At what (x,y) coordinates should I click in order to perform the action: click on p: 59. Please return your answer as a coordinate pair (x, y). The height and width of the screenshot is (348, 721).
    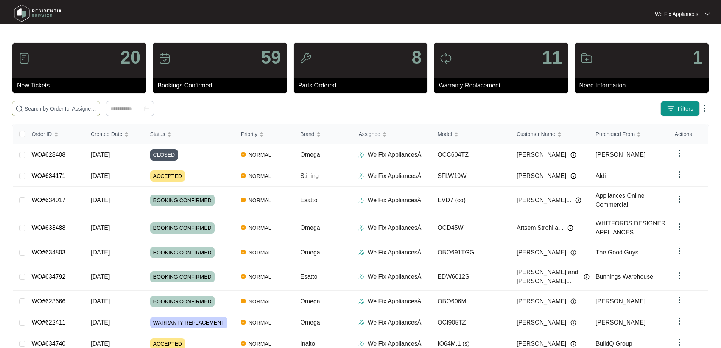
    Looking at the image, I should click on (271, 58).